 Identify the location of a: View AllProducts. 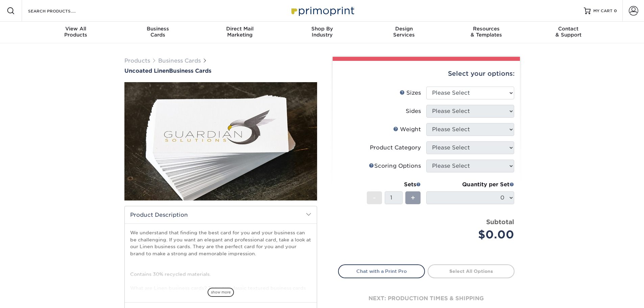
(76, 32).